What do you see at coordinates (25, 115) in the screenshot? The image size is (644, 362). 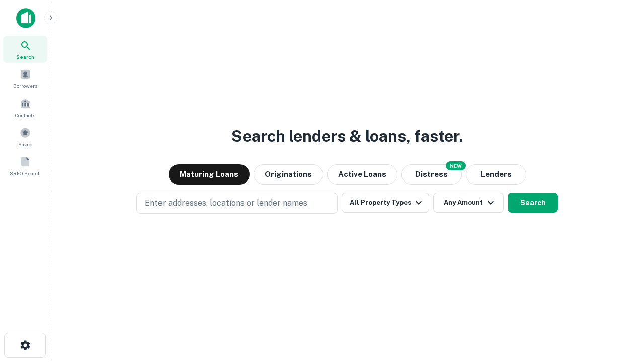 I see `span: Contacts` at bounding box center [25, 115].